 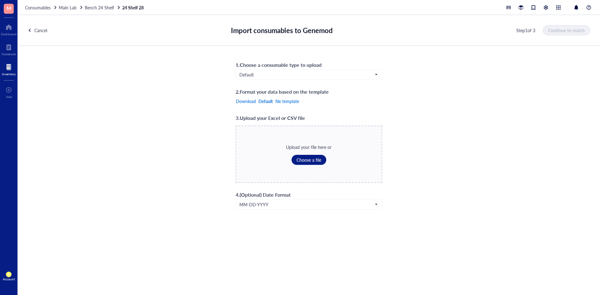 I want to click on span: Consumables, so click(x=38, y=8).